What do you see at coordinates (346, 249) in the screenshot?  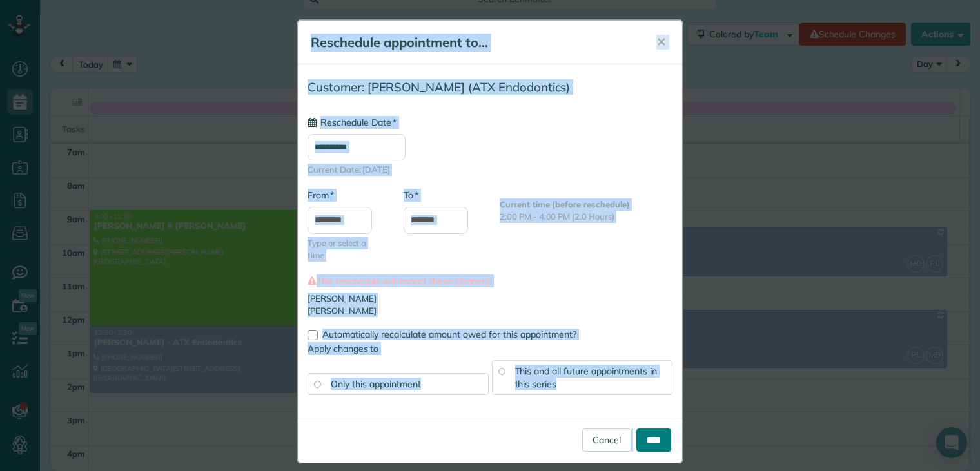 I see `span: Type or select a time` at bounding box center [346, 249].